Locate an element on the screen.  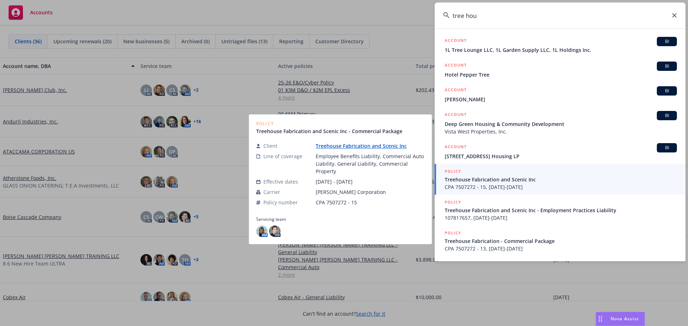
span: Treehouse Fabrication and Scenic Inc is located at coordinates (561, 180).